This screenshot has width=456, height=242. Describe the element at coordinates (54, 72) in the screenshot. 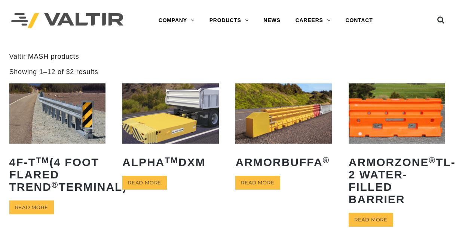

I see `p: Showing 1–12 of 32 results` at that location.